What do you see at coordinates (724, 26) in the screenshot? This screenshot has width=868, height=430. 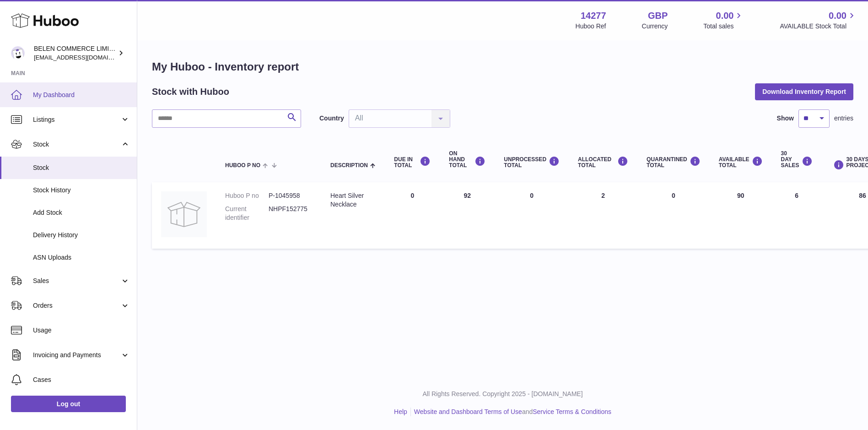 I see `span: Total sales` at bounding box center [724, 26].